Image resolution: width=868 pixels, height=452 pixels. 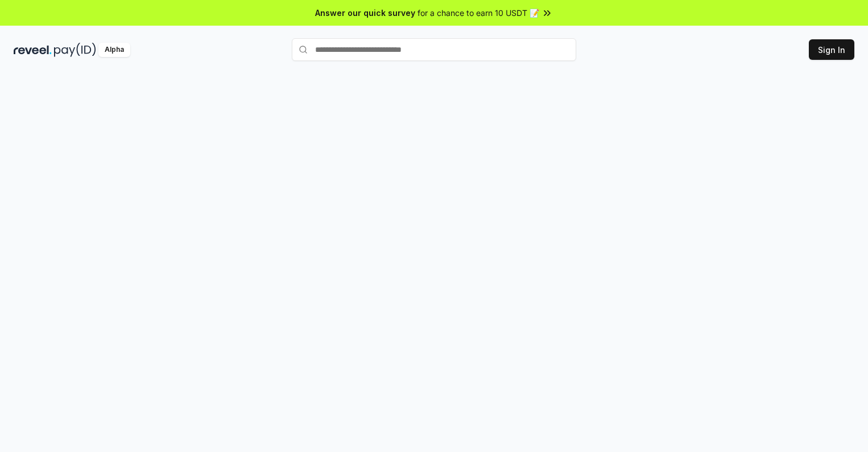 I want to click on span: for a chance to earn 10 USDT 📝, so click(x=478, y=12).